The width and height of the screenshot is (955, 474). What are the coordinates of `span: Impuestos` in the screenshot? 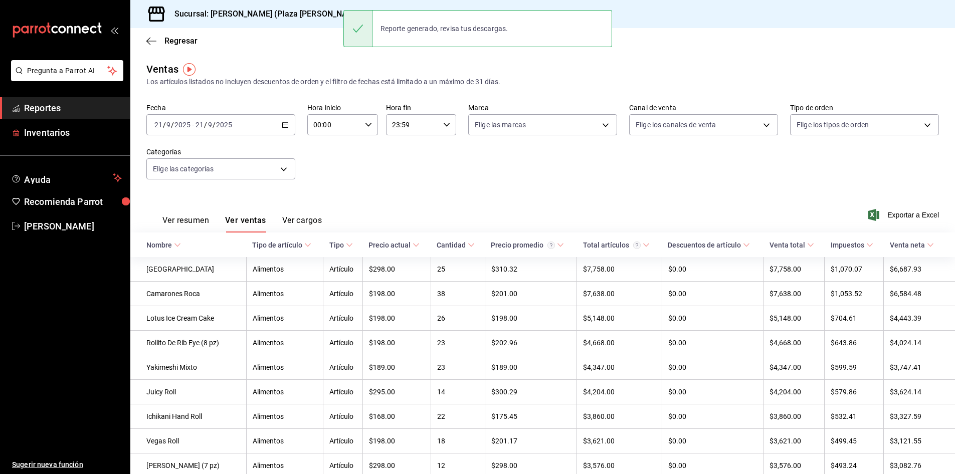 It's located at (851, 245).